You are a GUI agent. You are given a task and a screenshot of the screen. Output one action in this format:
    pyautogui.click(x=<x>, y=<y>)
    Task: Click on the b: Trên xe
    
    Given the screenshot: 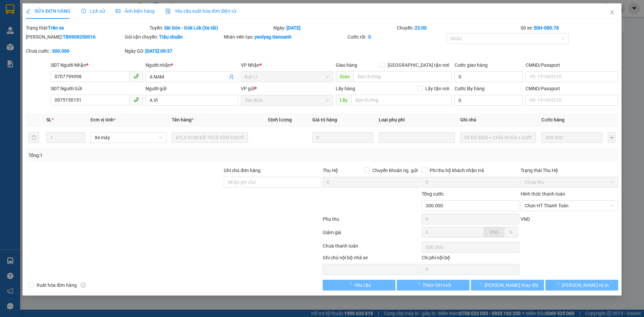 What is the action you would take?
    pyautogui.click(x=56, y=28)
    